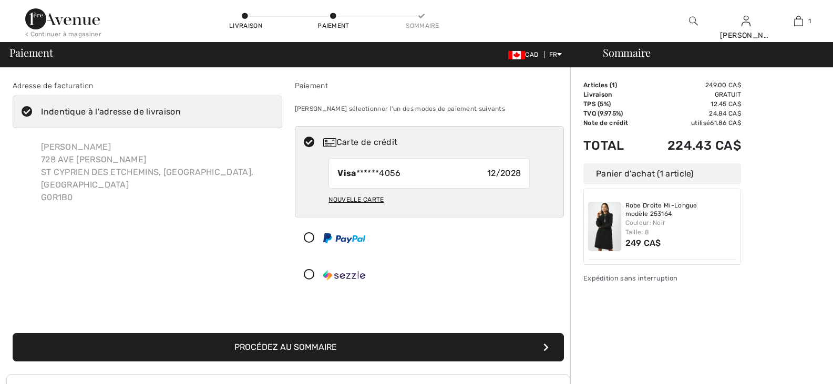 The height and width of the screenshot is (384, 833). I want to click on span: 12/2028, so click(504, 173).